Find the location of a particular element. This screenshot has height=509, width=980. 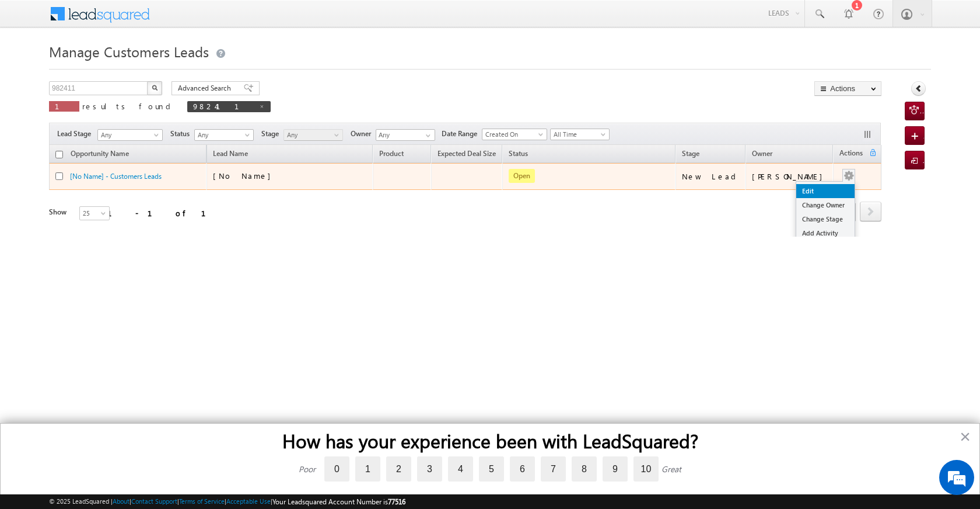

span: Lead Stage is located at coordinates (76, 134).